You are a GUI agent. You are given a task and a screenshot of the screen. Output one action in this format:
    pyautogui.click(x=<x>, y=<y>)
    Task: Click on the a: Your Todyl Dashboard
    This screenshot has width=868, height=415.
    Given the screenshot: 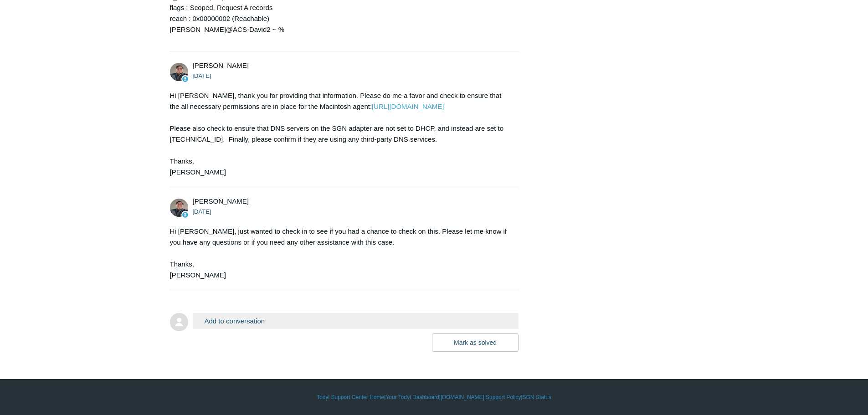 What is the action you would take?
    pyautogui.click(x=412, y=398)
    